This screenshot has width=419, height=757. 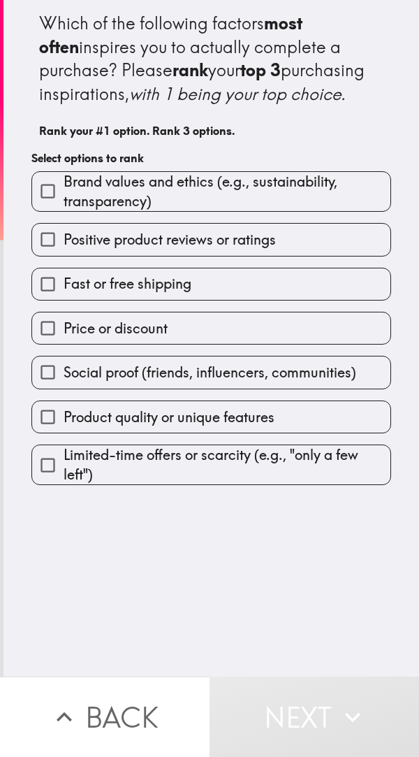 What do you see at coordinates (211, 284) in the screenshot?
I see `button: Fast or free shipping` at bounding box center [211, 284].